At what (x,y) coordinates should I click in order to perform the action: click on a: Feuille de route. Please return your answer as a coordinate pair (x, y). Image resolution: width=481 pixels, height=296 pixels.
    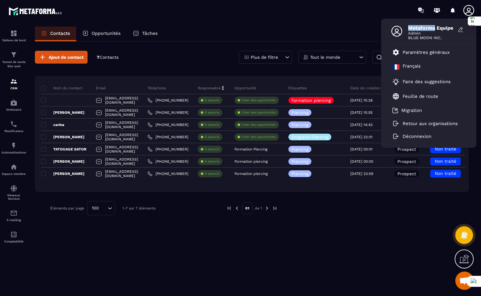
    Looking at the image, I should click on (415, 96).